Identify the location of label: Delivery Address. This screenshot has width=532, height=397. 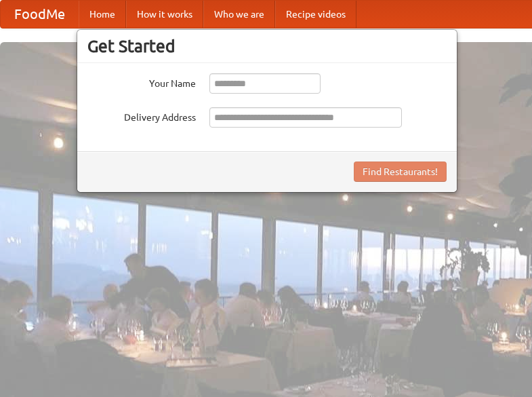
(142, 115).